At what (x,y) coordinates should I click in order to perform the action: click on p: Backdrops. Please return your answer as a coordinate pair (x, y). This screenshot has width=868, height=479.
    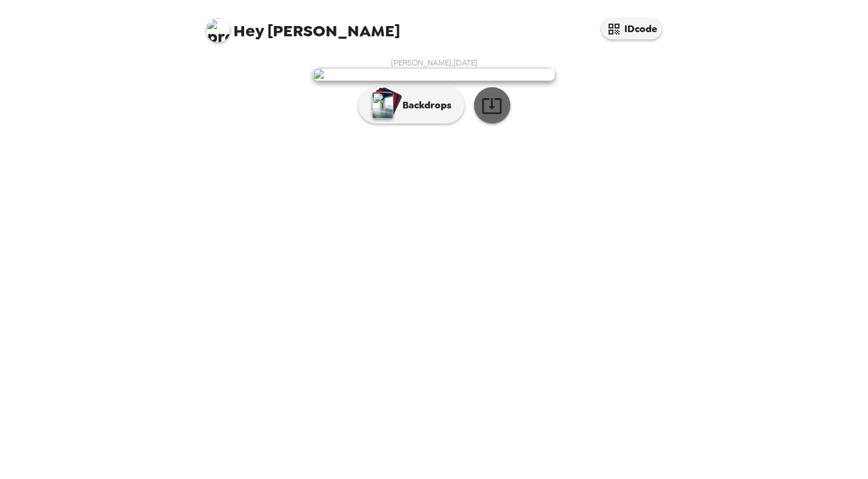
    Looking at the image, I should click on (424, 105).